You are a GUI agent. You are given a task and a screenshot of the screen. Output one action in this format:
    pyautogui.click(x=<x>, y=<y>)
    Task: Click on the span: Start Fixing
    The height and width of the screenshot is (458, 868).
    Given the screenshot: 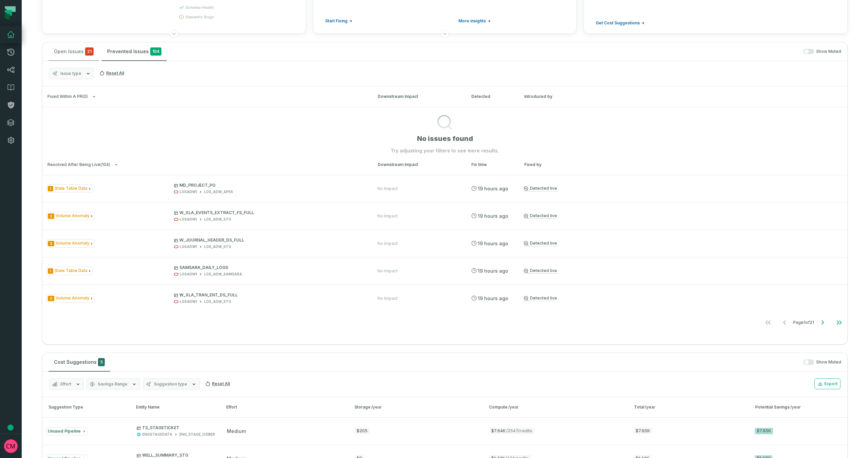 What is the action you would take?
    pyautogui.click(x=336, y=21)
    